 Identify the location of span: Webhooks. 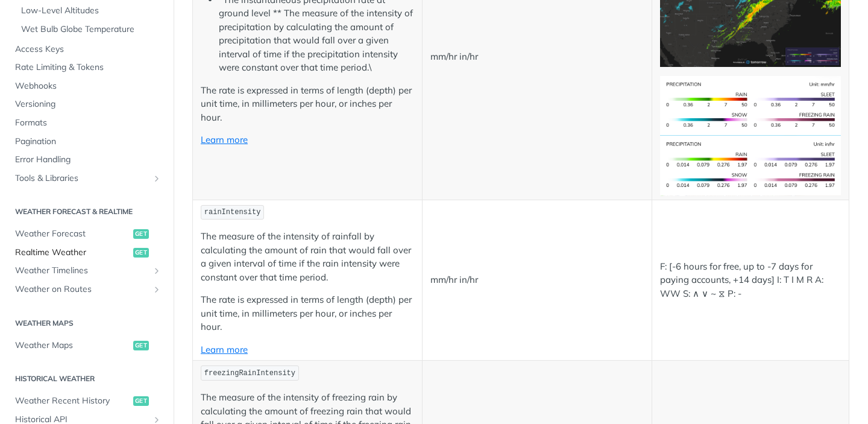
(88, 86).